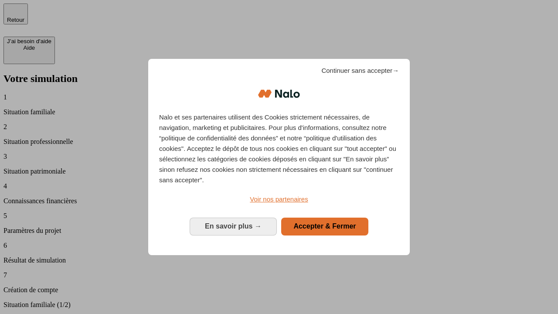 The height and width of the screenshot is (314, 558). I want to click on span: Accepter & Fermer, so click(325, 226).